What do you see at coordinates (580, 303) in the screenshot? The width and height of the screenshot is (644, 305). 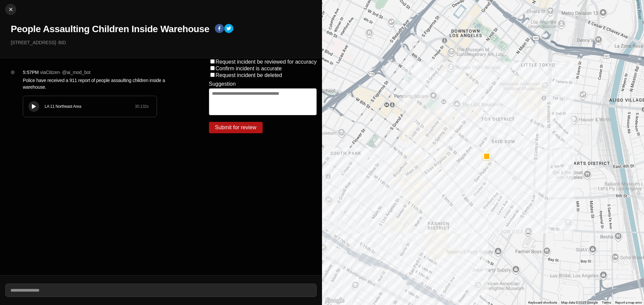 I see `span: Map data ©2025 Google` at bounding box center [580, 303].